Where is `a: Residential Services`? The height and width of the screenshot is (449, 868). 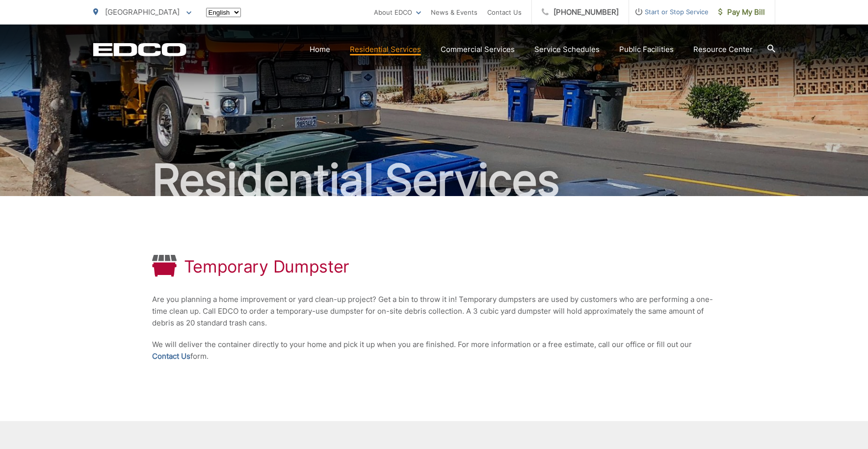
a: Residential Services is located at coordinates (385, 50).